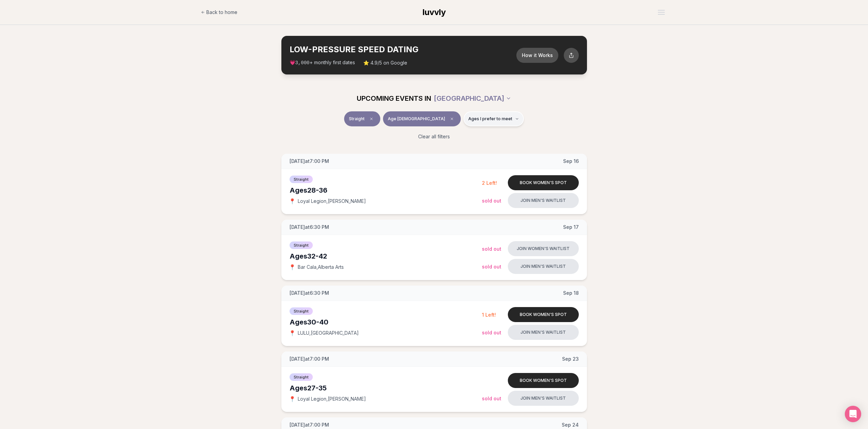 Image resolution: width=868 pixels, height=429 pixels. I want to click on span: UPCOMING EVENTS IN, so click(394, 99).